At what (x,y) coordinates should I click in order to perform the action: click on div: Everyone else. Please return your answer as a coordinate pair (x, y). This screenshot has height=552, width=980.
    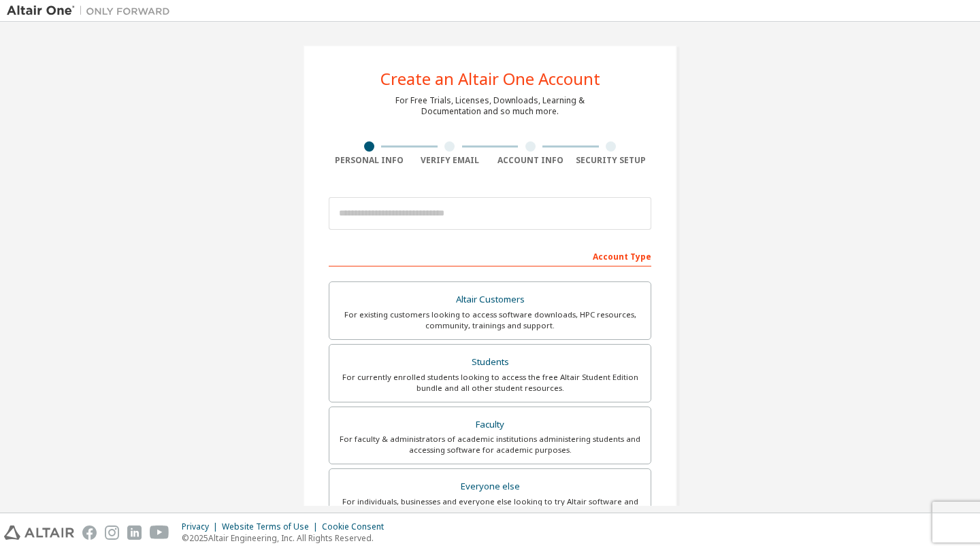
    Looking at the image, I should click on (490, 487).